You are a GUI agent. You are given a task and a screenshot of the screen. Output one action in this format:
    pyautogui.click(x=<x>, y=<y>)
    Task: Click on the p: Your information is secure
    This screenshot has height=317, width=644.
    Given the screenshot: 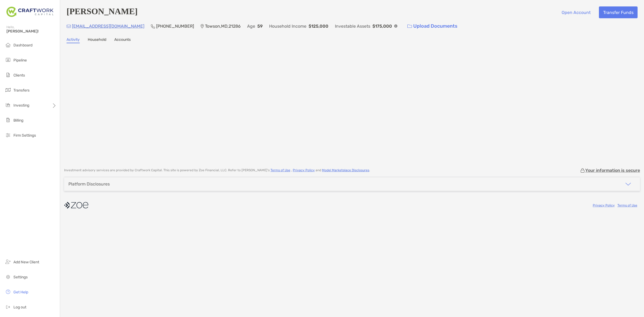 What is the action you would take?
    pyautogui.click(x=613, y=170)
    